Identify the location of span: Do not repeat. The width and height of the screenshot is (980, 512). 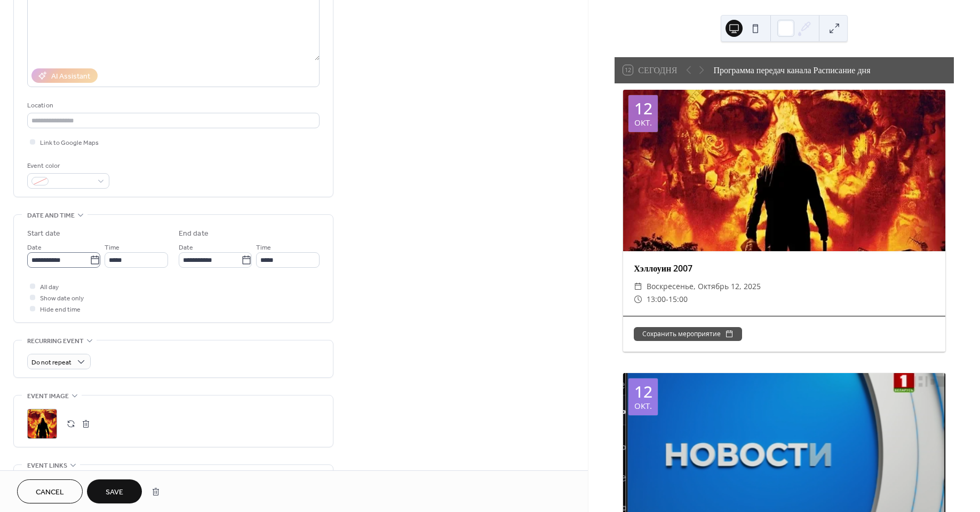
(51, 362).